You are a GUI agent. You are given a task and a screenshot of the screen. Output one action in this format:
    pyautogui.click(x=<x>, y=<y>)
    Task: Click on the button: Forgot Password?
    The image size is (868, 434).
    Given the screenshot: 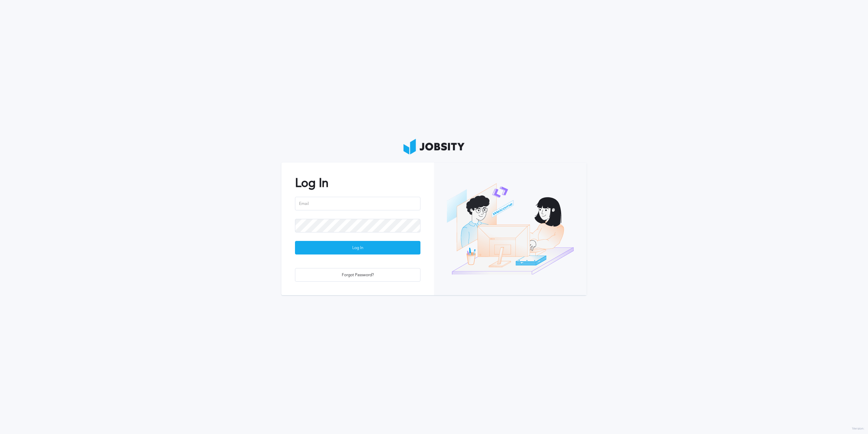 What is the action you would take?
    pyautogui.click(x=358, y=275)
    